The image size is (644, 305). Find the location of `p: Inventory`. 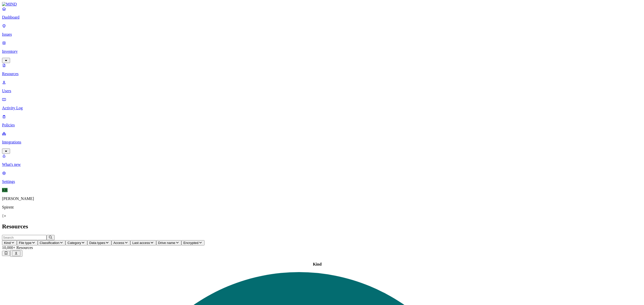

p: Inventory is located at coordinates (322, 51).